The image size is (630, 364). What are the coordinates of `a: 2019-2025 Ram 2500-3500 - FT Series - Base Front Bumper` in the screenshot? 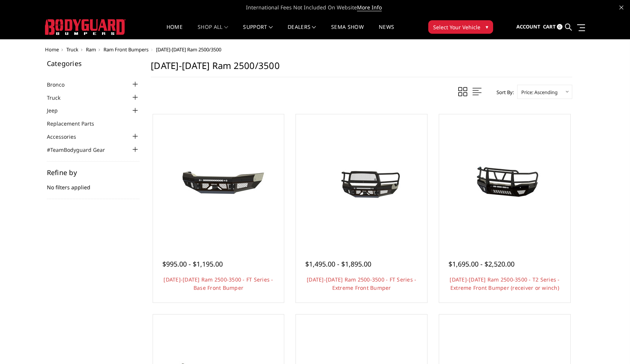 It's located at (218, 180).